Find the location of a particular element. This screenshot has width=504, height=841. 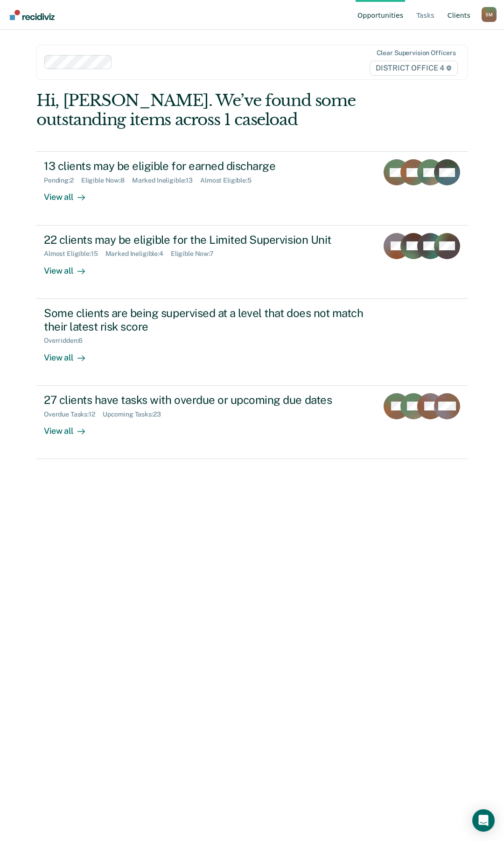

div: Marked Ineligible : 4 is located at coordinates (138, 254).